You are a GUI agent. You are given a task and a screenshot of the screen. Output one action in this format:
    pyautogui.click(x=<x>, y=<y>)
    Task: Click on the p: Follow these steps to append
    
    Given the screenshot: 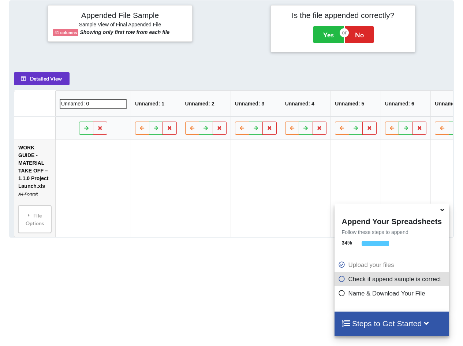 What is the action you would take?
    pyautogui.click(x=391, y=232)
    